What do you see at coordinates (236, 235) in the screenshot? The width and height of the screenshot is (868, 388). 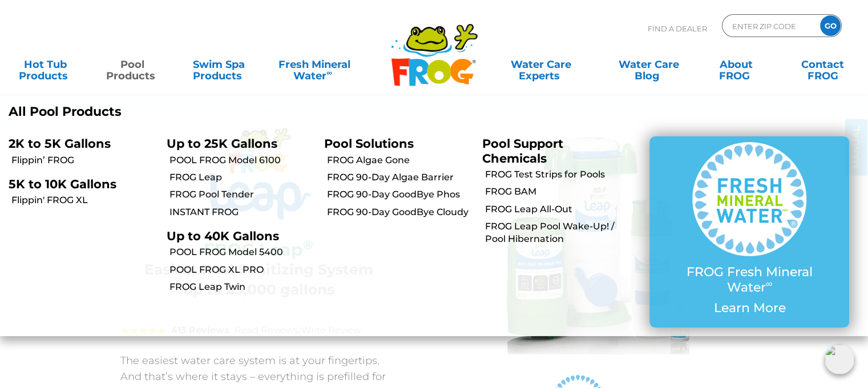 I see `p: Up to 40K Gallons` at bounding box center [236, 235].